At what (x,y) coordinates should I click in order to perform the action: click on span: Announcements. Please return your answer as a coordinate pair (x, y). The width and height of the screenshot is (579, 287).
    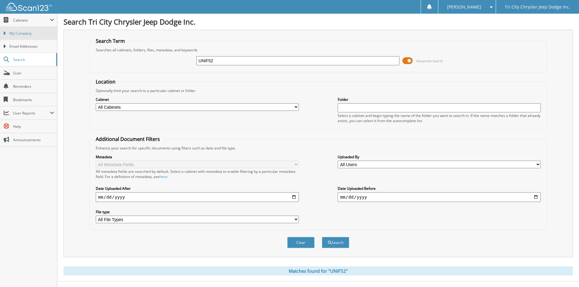
    Looking at the image, I should click on (33, 140).